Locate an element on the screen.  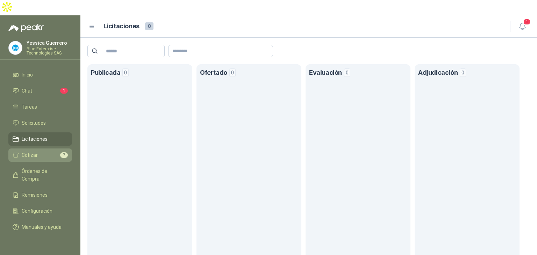
a: Inicio is located at coordinates (40, 75).